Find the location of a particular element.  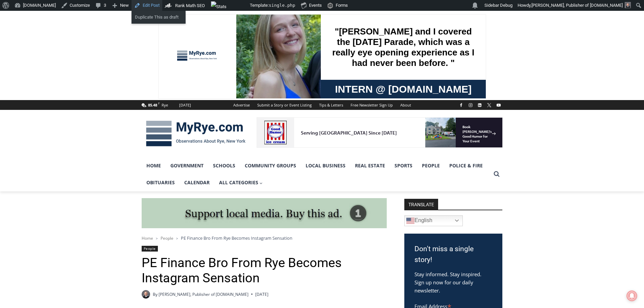

strong: TRANSLATE is located at coordinates (421, 204).